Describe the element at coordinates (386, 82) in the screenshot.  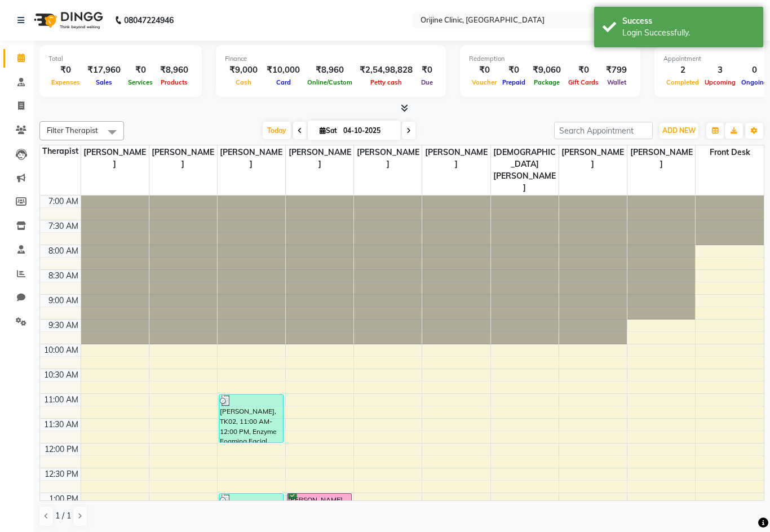
I see `span: Petty cash` at that location.